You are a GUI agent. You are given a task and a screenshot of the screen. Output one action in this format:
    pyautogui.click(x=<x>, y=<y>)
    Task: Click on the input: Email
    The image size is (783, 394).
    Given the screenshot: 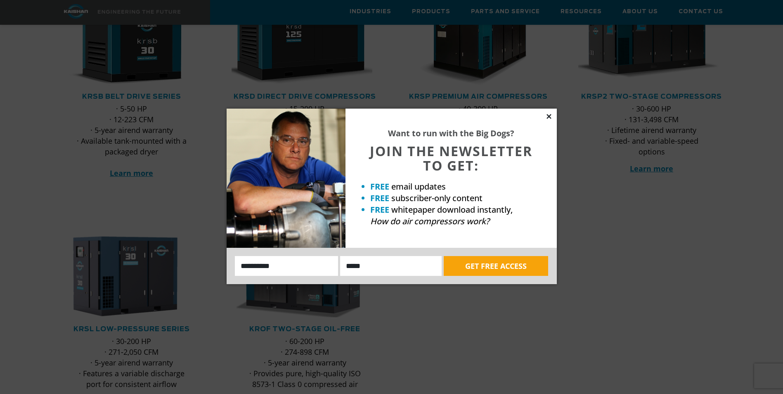 What is the action you would take?
    pyautogui.click(x=391, y=266)
    